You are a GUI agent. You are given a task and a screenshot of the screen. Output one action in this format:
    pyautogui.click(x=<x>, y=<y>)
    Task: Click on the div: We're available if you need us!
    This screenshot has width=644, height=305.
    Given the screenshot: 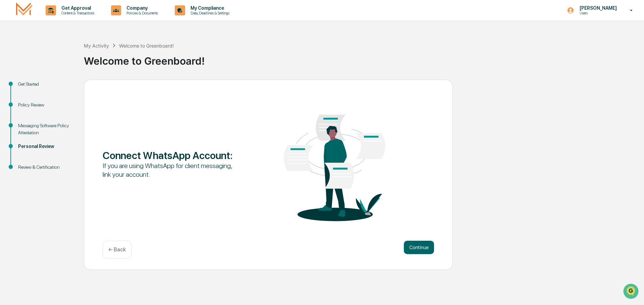 What is the action you would take?
    pyautogui.click(x=54, y=61)
    